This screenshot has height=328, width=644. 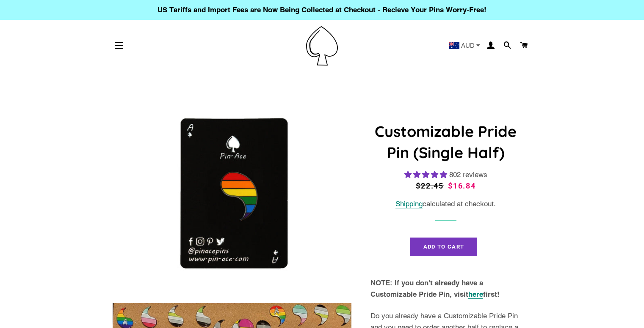 I want to click on strong: NOTE: If you don't already have a Customizable Pride Pin, visit first!, so click(x=435, y=289).